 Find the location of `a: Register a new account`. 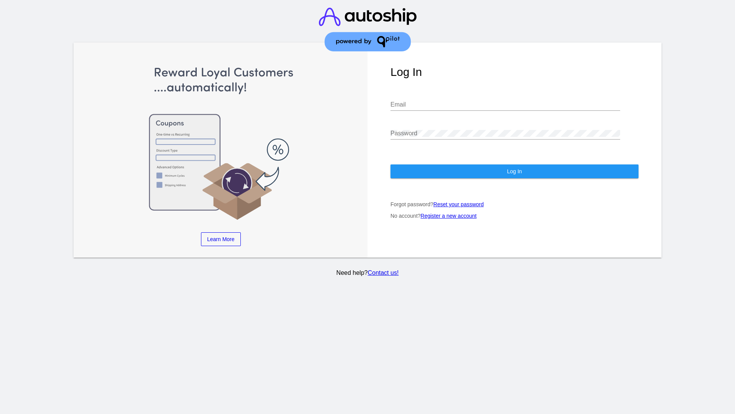

a: Register a new account is located at coordinates (449, 216).